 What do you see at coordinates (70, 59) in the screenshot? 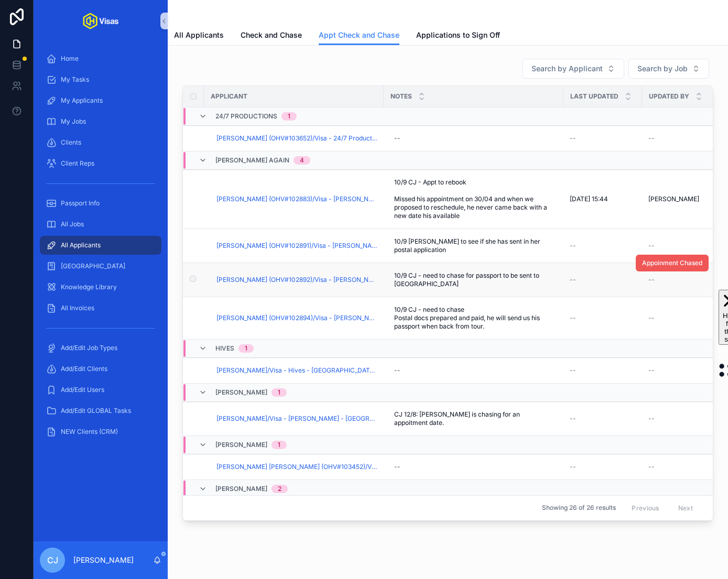
I see `span: Home` at bounding box center [70, 59].